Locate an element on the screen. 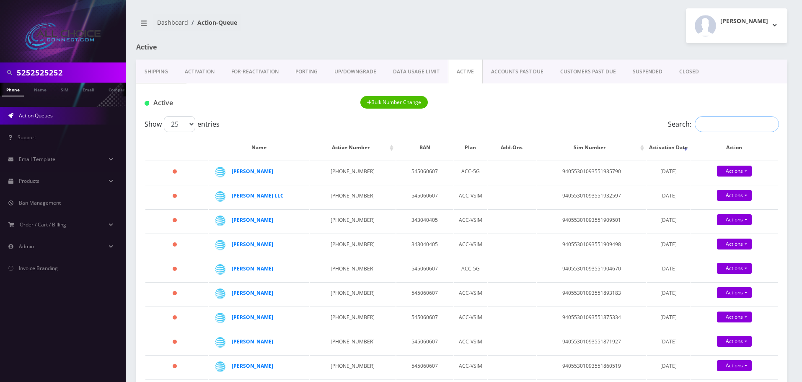 The width and height of the screenshot is (802, 382). a: UP/DOWNGRADE is located at coordinates (355, 72).